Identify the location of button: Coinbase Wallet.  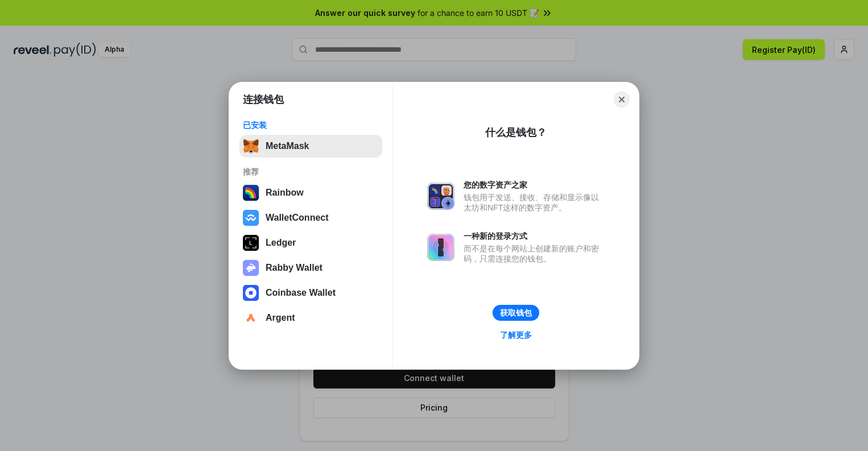
(310, 293).